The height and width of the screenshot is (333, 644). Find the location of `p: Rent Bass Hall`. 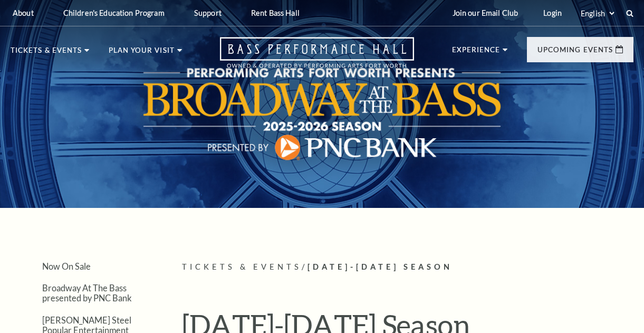

p: Rent Bass Hall is located at coordinates (276, 13).